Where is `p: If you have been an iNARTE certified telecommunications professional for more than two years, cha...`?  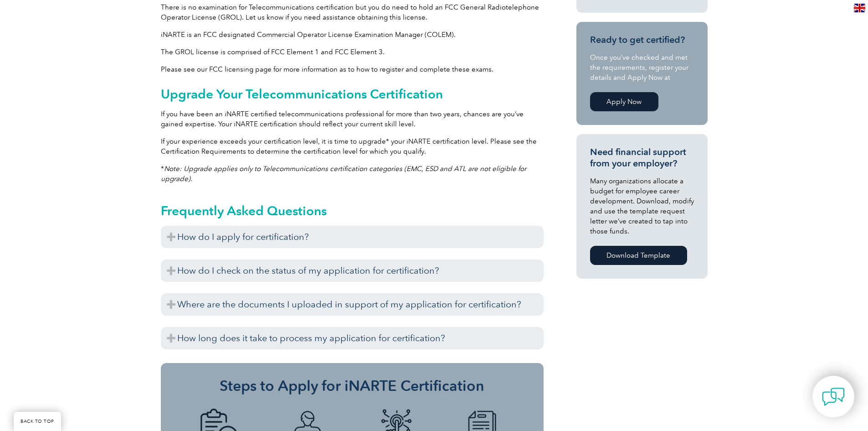
p: If you have been an iNARTE certified telecommunications professional for more than two years, cha... is located at coordinates (352, 119).